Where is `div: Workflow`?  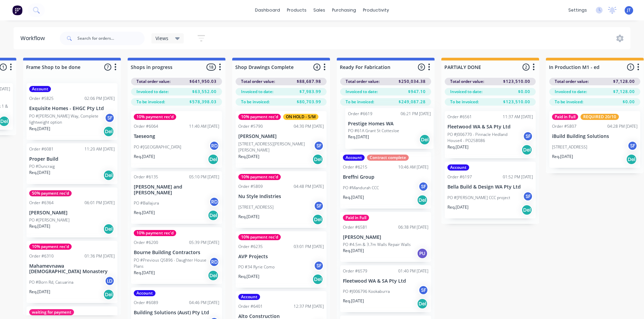 div: Workflow is located at coordinates (34, 38).